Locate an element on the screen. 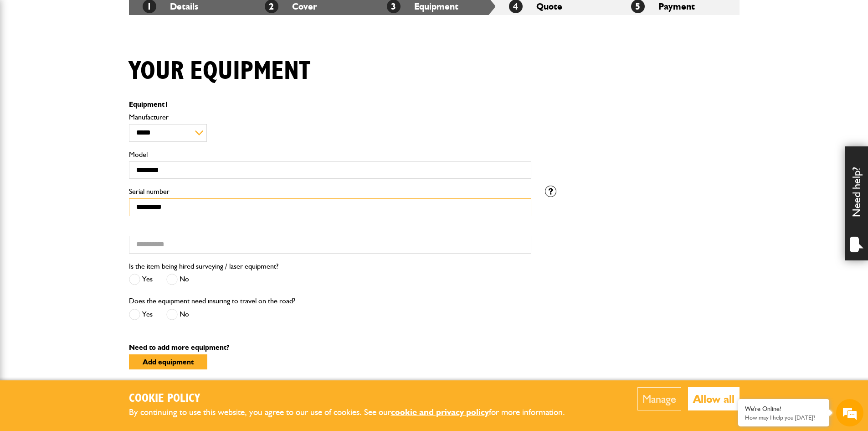 This screenshot has height=431, width=868. div: Chat with us now is located at coordinates (100, 57).